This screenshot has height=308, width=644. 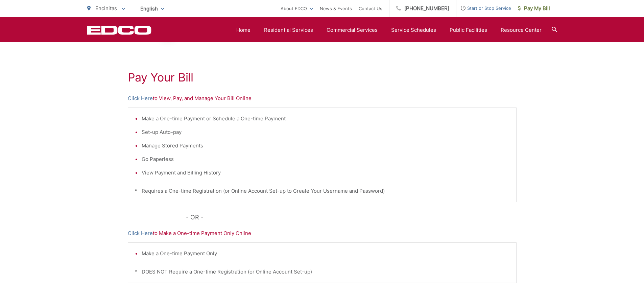 What do you see at coordinates (322, 98) in the screenshot?
I see `p: to View, Pay, and Manage Your Bill Online` at bounding box center [322, 98].